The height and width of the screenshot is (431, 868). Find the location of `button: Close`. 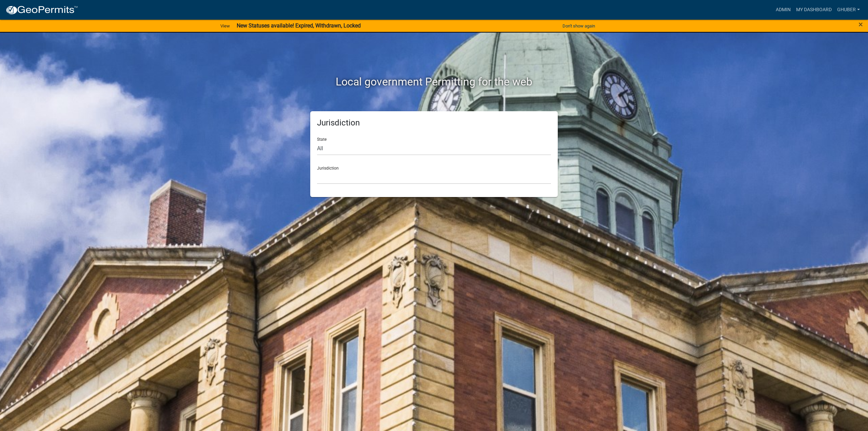

button: Close is located at coordinates (861, 25).